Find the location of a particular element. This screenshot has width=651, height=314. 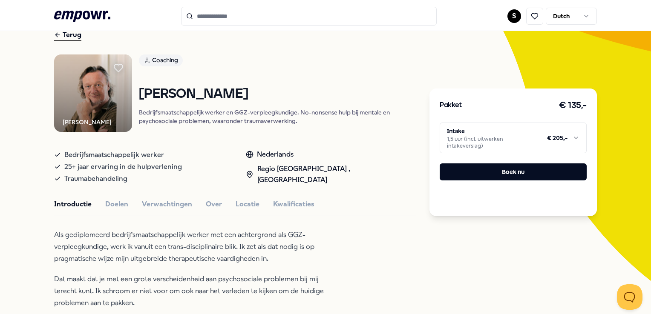

button: Introductie is located at coordinates (73, 205).